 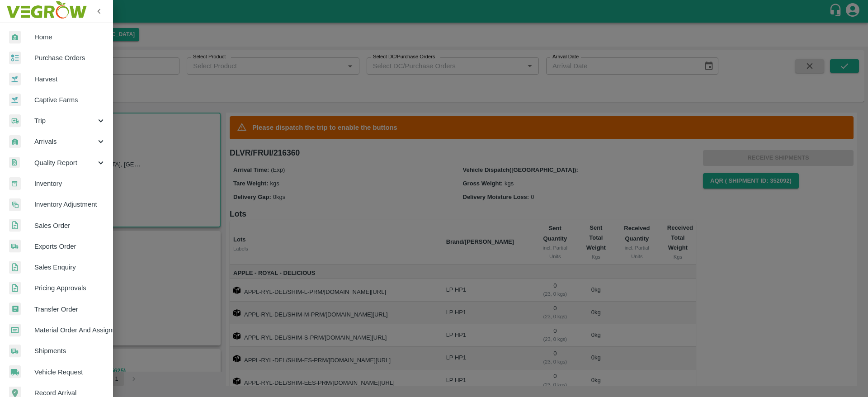 What do you see at coordinates (15, 330) in the screenshot?
I see `img: centralMaterial` at bounding box center [15, 330].